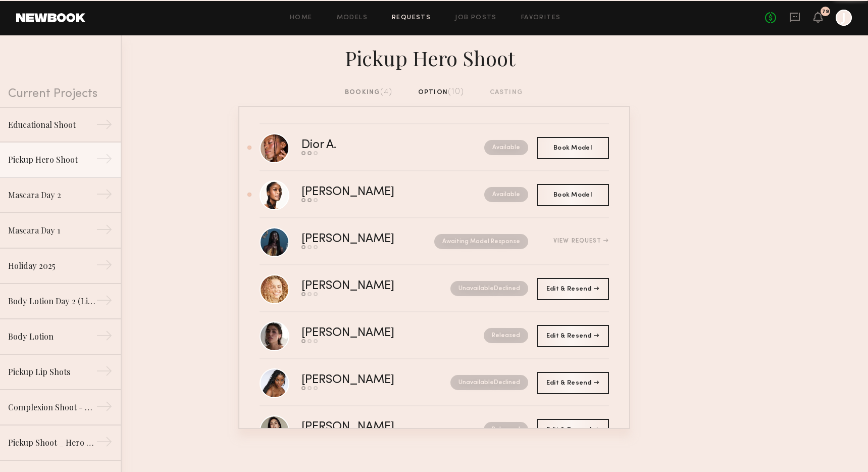 The image size is (868, 472). Describe the element at coordinates (481, 242) in the screenshot. I see `nb-request-status: Awaiting Model Response` at that location.